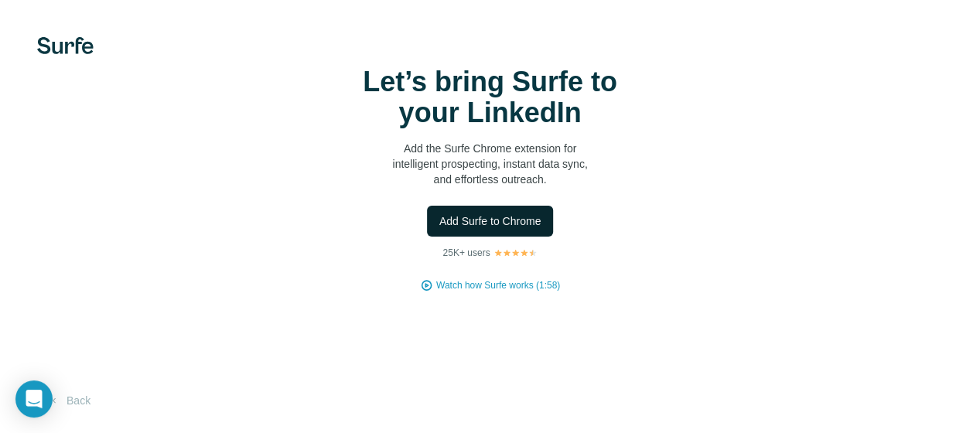  Describe the element at coordinates (515, 253) in the screenshot. I see `img: Rating Stars` at that location.